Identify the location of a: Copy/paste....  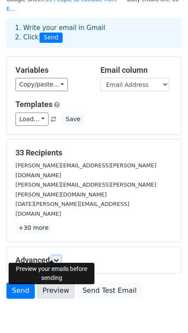
(42, 84).